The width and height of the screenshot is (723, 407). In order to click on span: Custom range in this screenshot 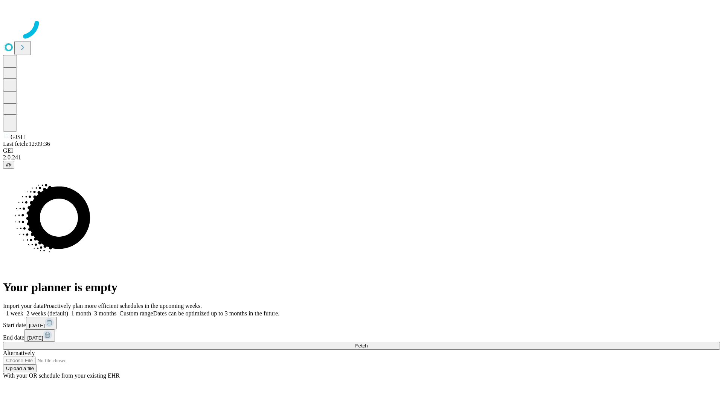, I will do `click(136, 313)`.